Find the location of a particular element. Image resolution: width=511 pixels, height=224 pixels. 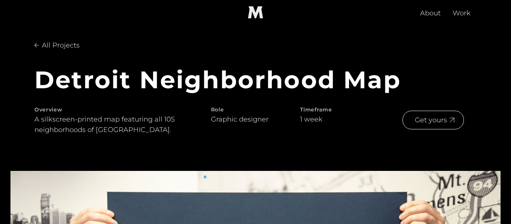

img: Arrow pointing left is located at coordinates (37, 45).